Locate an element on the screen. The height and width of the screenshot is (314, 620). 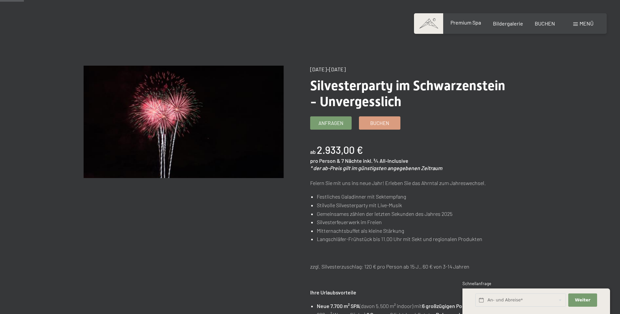
strong: Ihre Urlaubsvorteile is located at coordinates (333, 292).